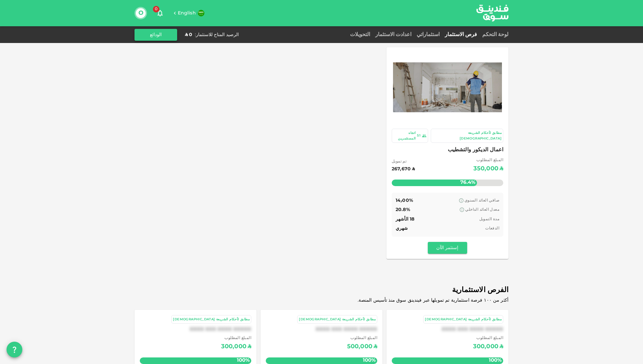 The image size is (643, 364). I want to click on a: logo, so click(493, 13).